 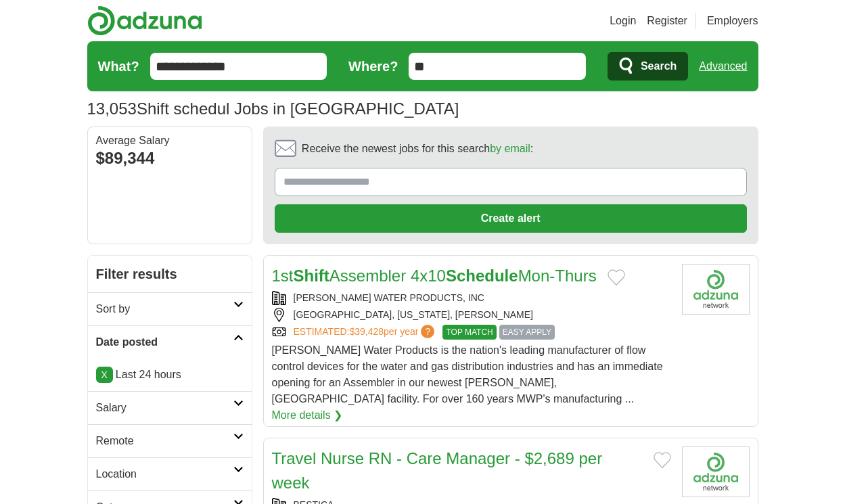 What do you see at coordinates (365, 331) in the screenshot?
I see `a: ESTIMATED:$39,428per year?` at bounding box center [365, 331].